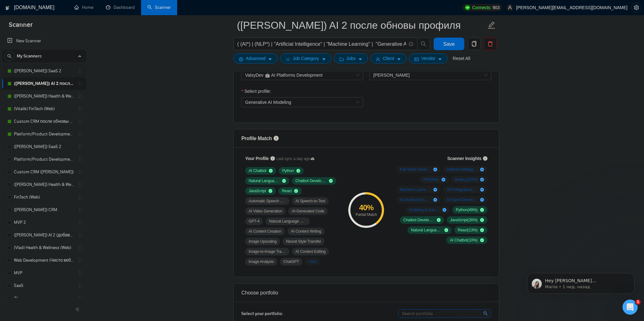 Image resolution: width=644 pixels, height=321 pixels. I want to click on span: Python ( 49 %), so click(466, 210).